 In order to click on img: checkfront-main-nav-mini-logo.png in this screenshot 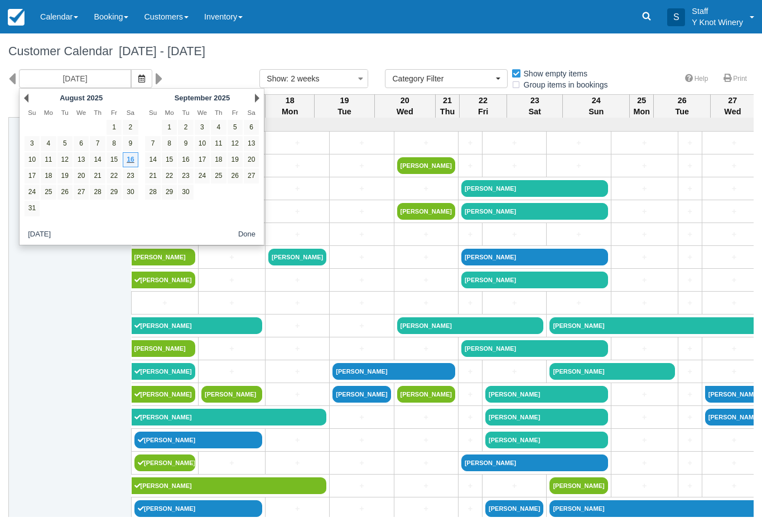, I will do `click(16, 17)`.